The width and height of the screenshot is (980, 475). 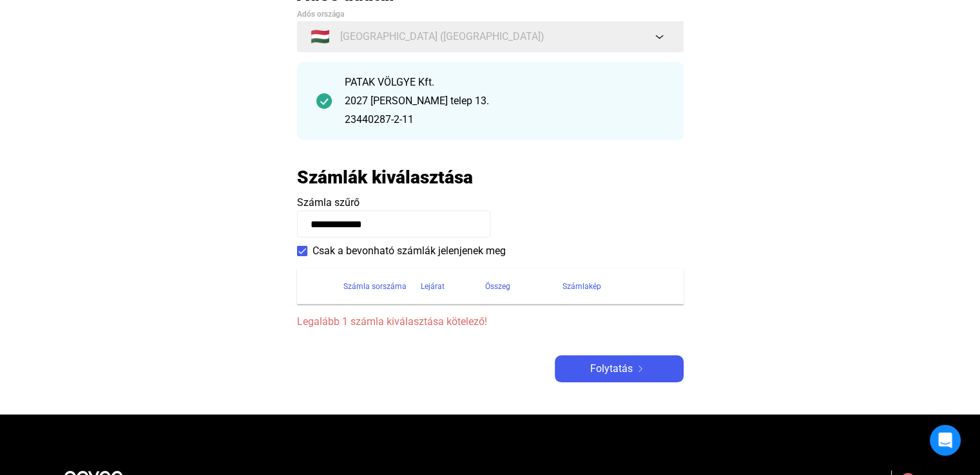 I want to click on img: checkmark-darker-green-circle, so click(x=324, y=102).